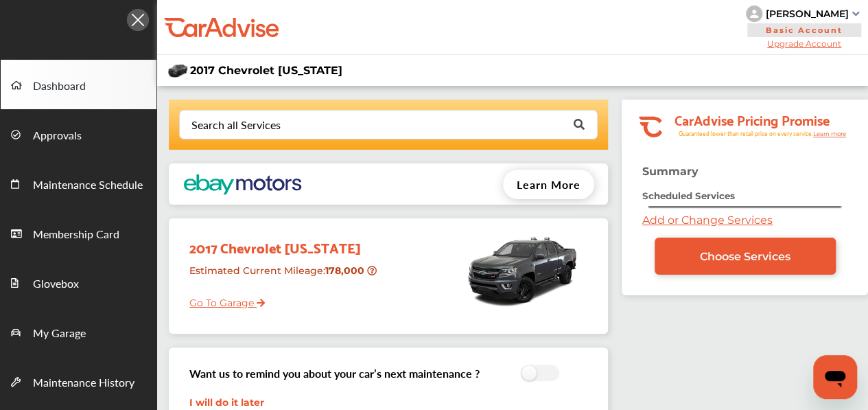 The image size is (868, 410). Describe the element at coordinates (79, 332) in the screenshot. I see `a: My Garage` at that location.